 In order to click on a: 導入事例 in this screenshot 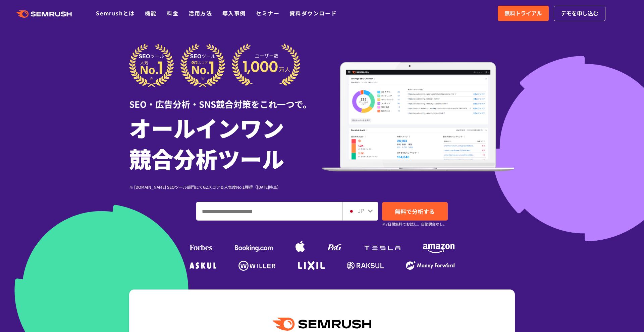, I will do `click(234, 13)`.